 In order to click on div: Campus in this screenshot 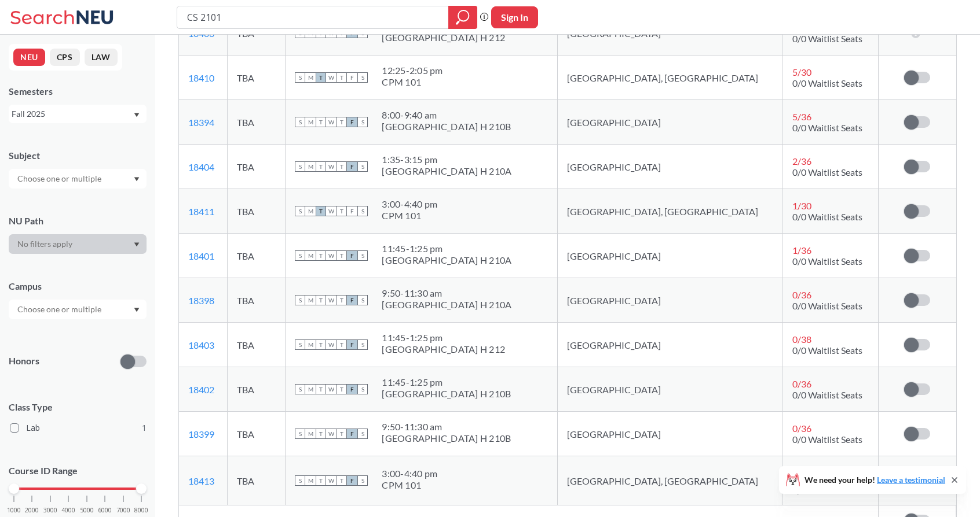, I will do `click(78, 287)`.